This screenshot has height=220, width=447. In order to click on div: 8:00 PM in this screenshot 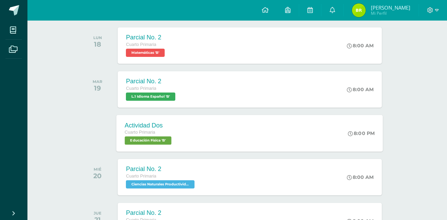, I will do `click(362, 134)`.